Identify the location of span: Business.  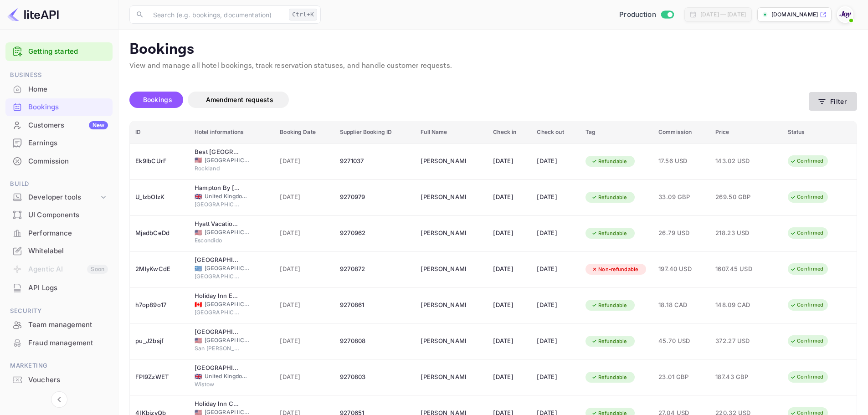
(59, 75).